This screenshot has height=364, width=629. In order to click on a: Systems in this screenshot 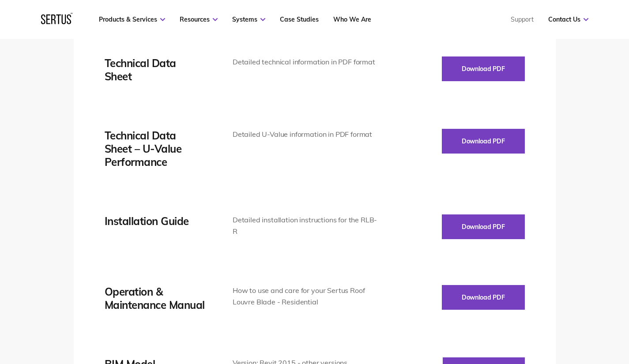, I will do `click(249, 20)`.